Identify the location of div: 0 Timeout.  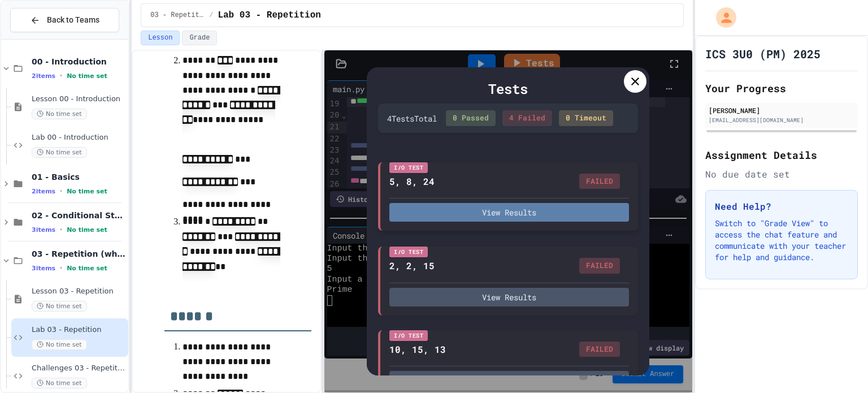
(586, 118).